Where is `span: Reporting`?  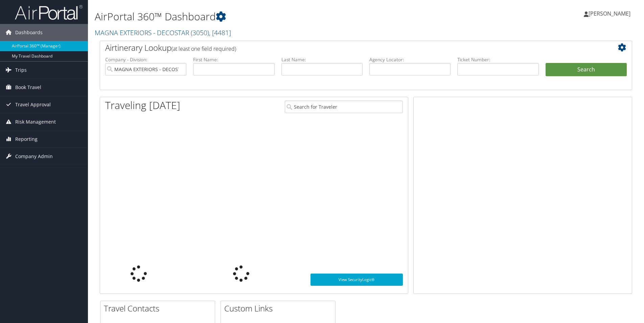
span: Reporting is located at coordinates (27, 139).